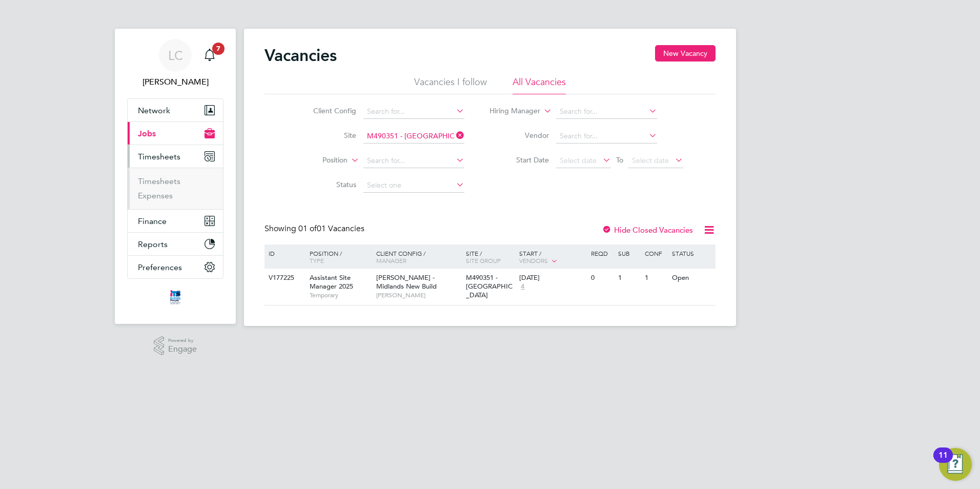 The image size is (980, 489). I want to click on span: Reports, so click(153, 244).